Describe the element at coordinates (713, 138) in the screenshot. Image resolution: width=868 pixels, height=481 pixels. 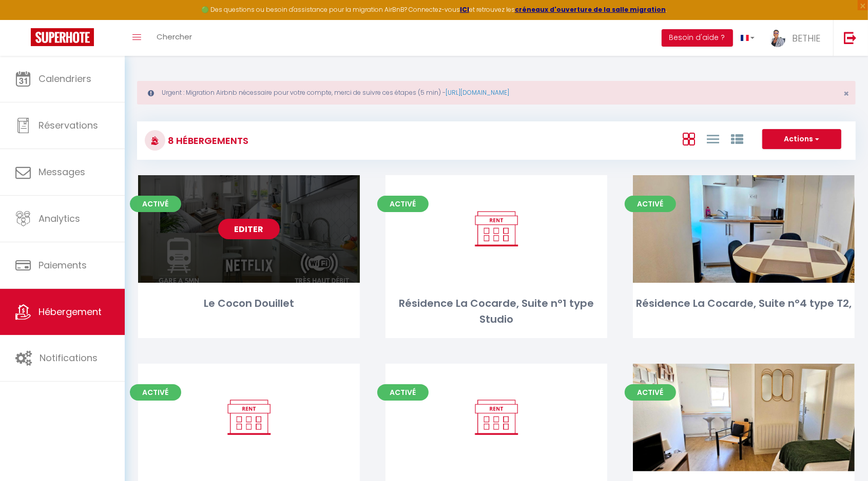
I see `a: Vue en Liste` at that location.